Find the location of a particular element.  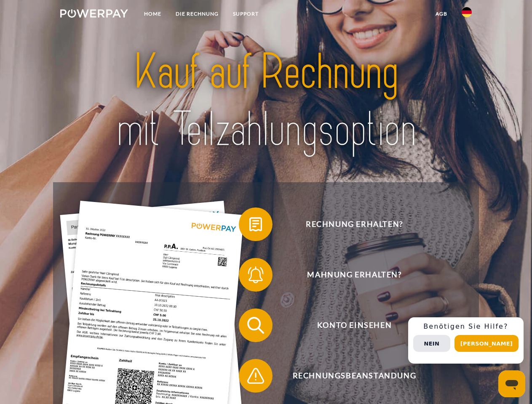

img: qb_warning.svg is located at coordinates (256, 376).